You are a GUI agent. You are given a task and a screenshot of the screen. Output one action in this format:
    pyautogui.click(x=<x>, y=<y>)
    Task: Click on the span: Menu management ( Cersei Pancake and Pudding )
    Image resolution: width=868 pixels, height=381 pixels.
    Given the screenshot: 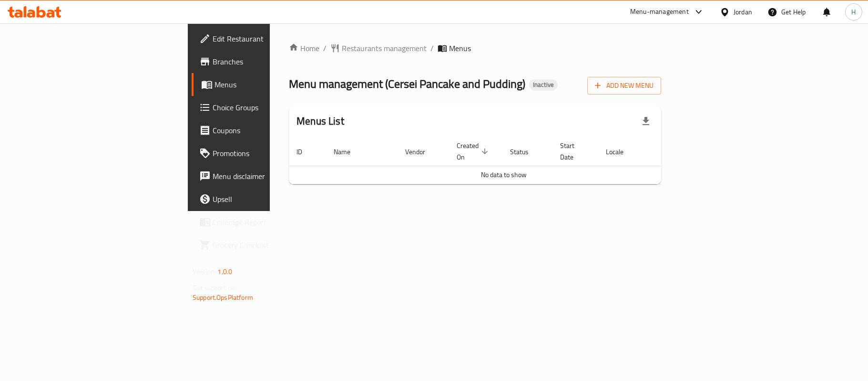 What is the action you would take?
    pyautogui.click(x=407, y=84)
    